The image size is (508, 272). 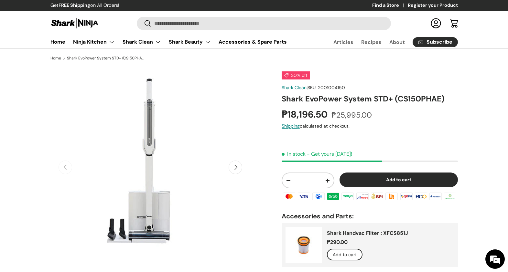 I want to click on img: gcash, so click(x=318, y=197).